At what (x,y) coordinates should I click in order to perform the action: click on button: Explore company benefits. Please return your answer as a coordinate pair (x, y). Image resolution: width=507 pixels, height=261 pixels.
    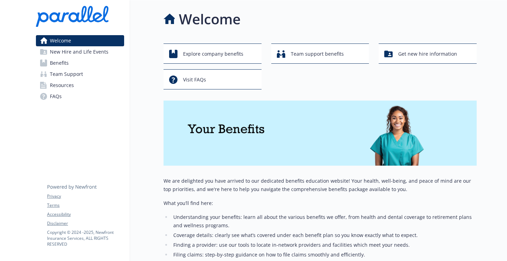
    Looking at the image, I should click on (212, 54).